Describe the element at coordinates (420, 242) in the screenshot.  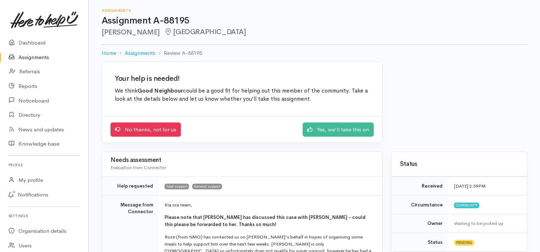
I see `td: Status` at that location.